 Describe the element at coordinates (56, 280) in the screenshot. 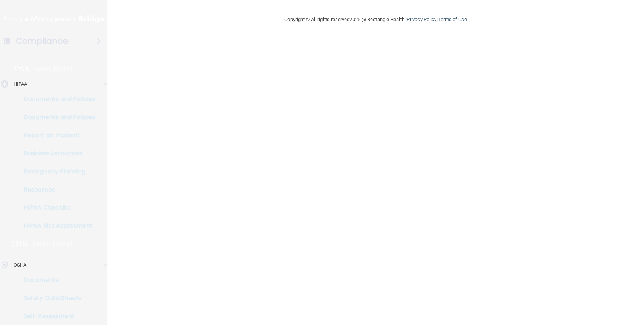

I see `p: Documents` at that location.